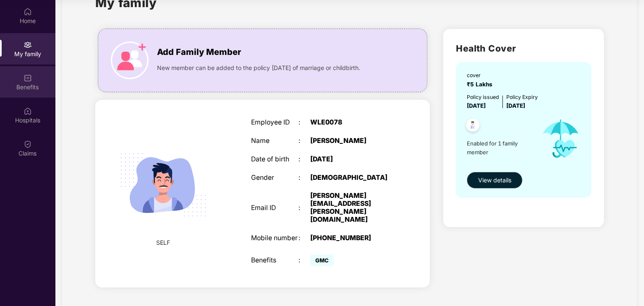 The height and width of the screenshot is (306, 644). I want to click on span: ₹5 Lakhs, so click(481, 85).